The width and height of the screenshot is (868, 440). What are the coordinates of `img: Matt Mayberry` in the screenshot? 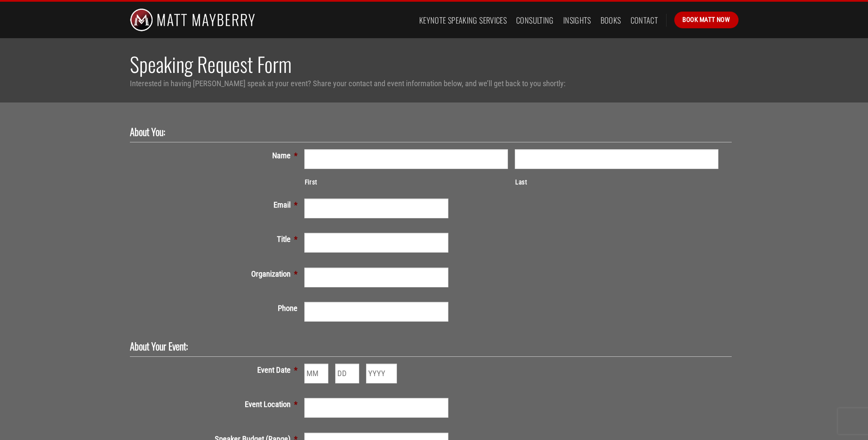 It's located at (192, 20).